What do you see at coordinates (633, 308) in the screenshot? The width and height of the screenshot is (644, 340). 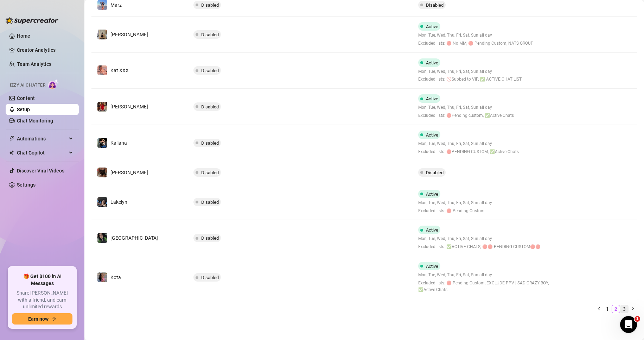 I see `span: right` at bounding box center [633, 308].